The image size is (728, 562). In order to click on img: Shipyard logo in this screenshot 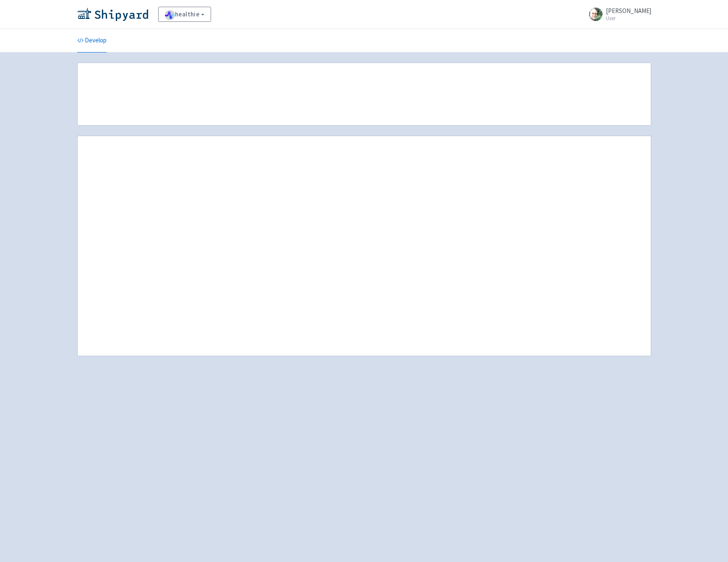, I will do `click(113, 14)`.